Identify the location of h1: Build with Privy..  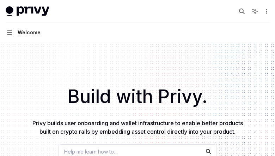
(138, 96).